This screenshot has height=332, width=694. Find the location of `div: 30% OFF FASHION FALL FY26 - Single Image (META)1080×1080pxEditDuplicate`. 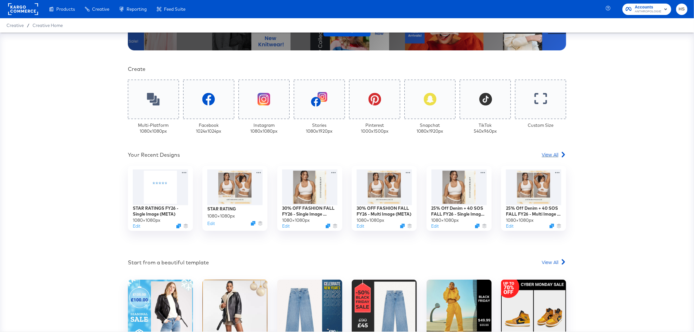

div: 30% OFF FASHION FALL FY26 - Single Image (META)1080×1080pxEditDuplicate is located at coordinates (310, 198).